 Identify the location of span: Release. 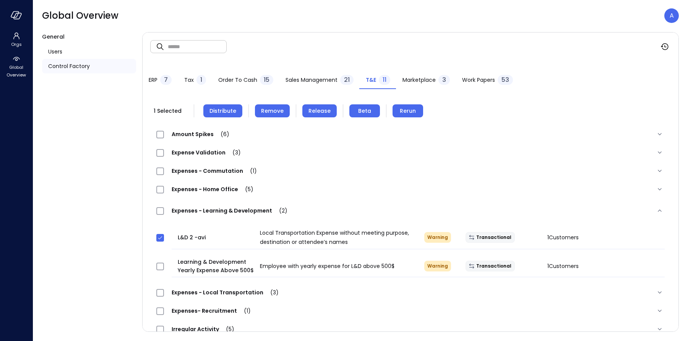
(319, 111).